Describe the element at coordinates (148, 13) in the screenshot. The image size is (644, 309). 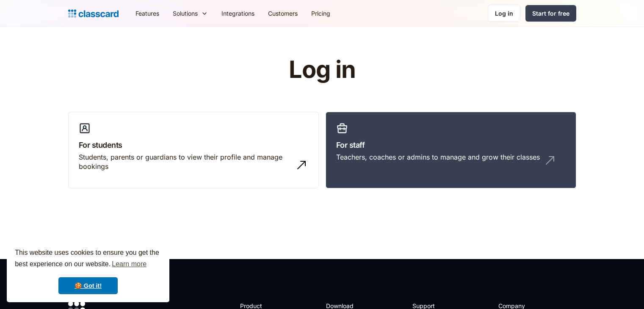
I see `a: Features` at that location.